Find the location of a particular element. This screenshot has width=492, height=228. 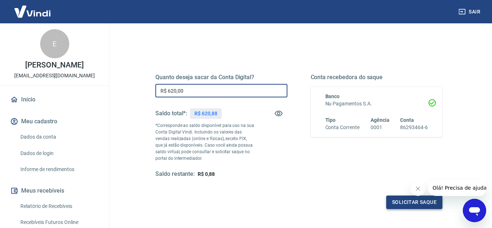

button: Sair is located at coordinates (470, 12).